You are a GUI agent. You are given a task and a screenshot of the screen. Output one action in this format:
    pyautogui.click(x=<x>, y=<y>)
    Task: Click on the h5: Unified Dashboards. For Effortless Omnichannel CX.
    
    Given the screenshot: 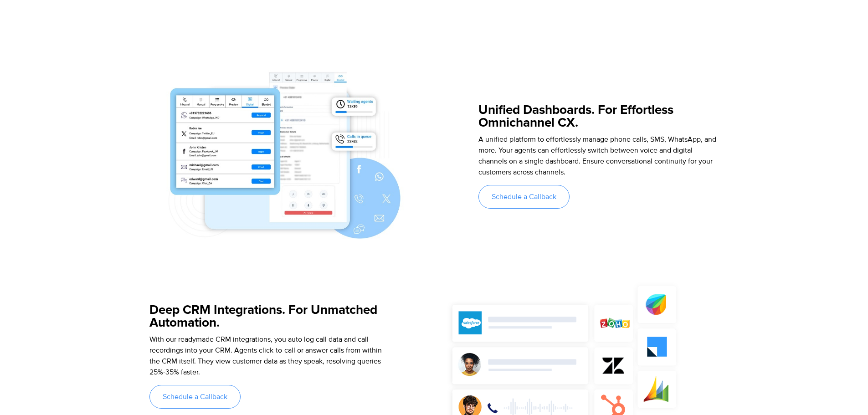 What is the action you would take?
    pyautogui.click(x=598, y=117)
    